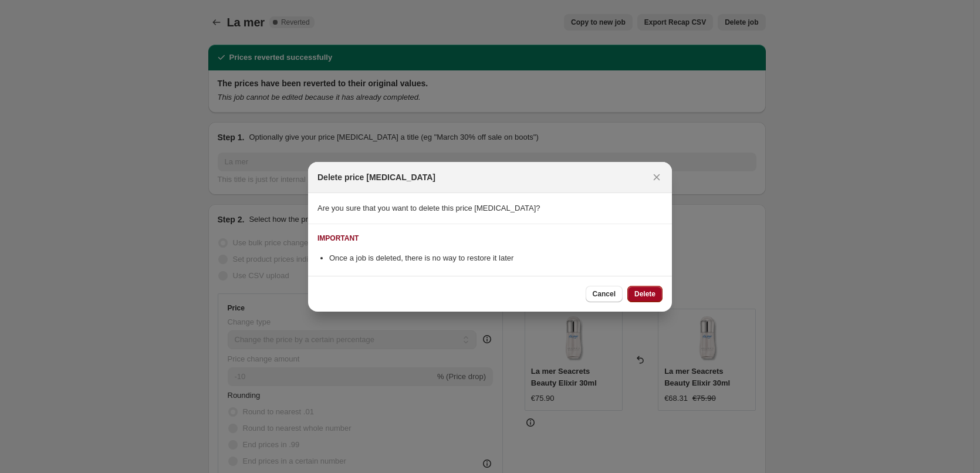  What do you see at coordinates (495, 258) in the screenshot?
I see `li: Once a job is deleted, there is no way to restore it later` at bounding box center [495, 258].